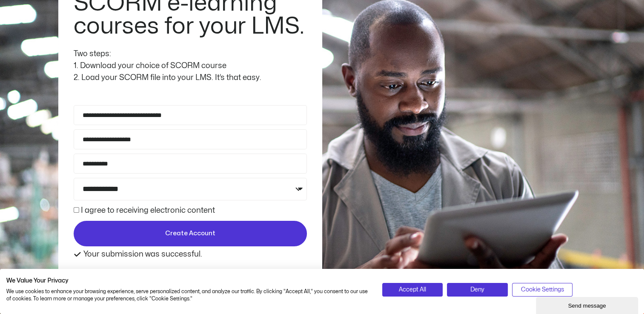 Image resolution: width=644 pixels, height=314 pixels. What do you see at coordinates (477, 290) in the screenshot?
I see `span: Deny` at bounding box center [477, 290].